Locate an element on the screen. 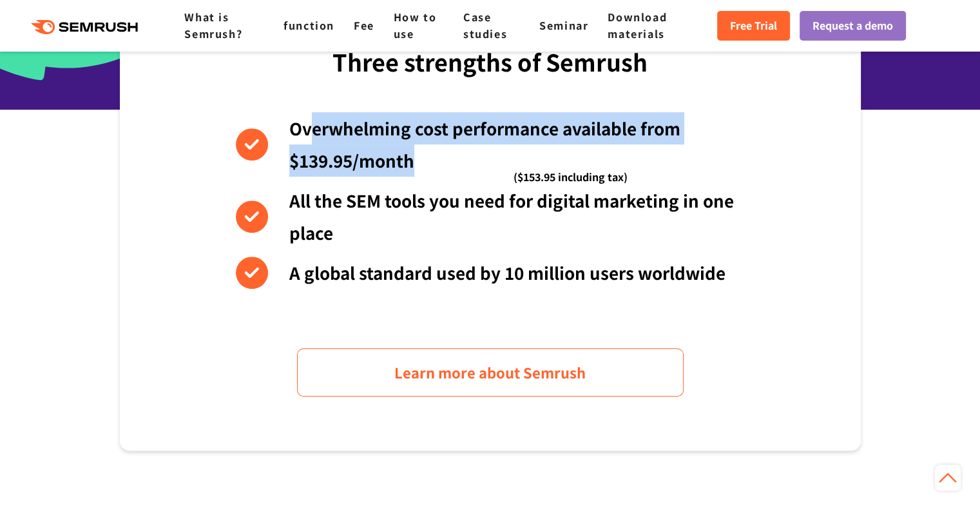 This screenshot has height=510, width=980. a: How to use is located at coordinates (415, 25).